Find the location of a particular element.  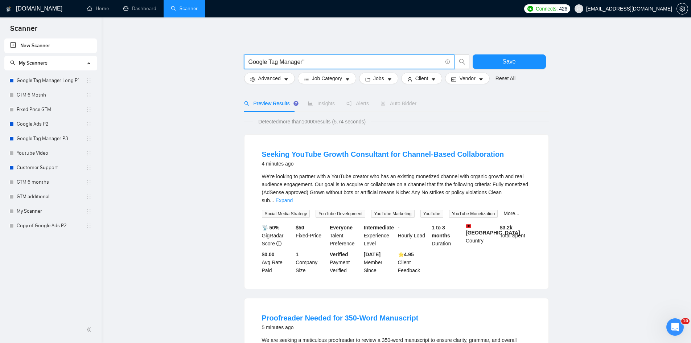

b: $ 50 is located at coordinates (299, 227).